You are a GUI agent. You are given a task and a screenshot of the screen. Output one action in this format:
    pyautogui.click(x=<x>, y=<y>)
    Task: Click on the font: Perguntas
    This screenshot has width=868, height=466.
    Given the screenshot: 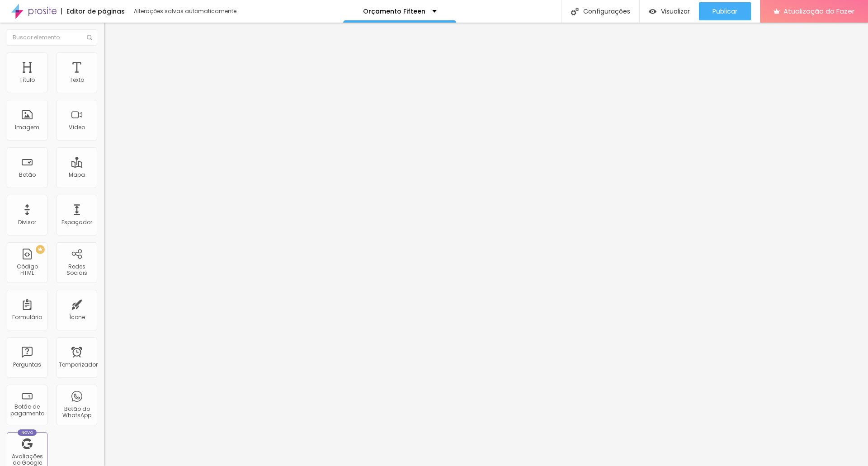 What is the action you would take?
    pyautogui.click(x=27, y=364)
    